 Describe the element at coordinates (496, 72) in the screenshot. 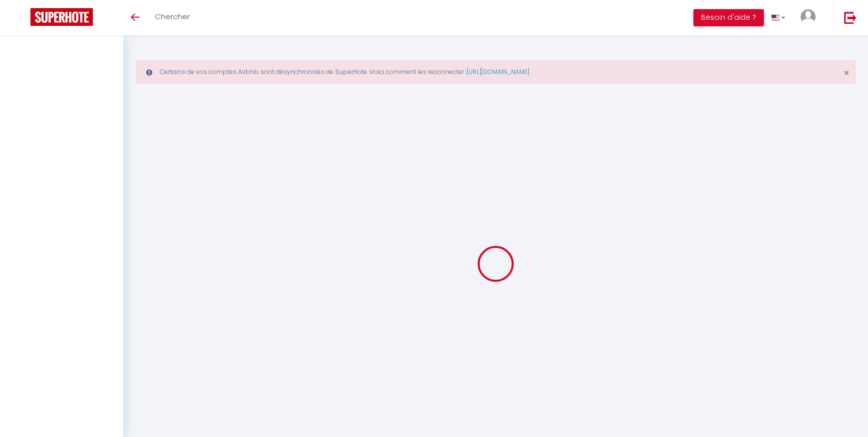

I see `div: Certains de vos comptes Airbnb sont désynchronisés de SuperHote. Voici comment les reconnecter :` at that location.